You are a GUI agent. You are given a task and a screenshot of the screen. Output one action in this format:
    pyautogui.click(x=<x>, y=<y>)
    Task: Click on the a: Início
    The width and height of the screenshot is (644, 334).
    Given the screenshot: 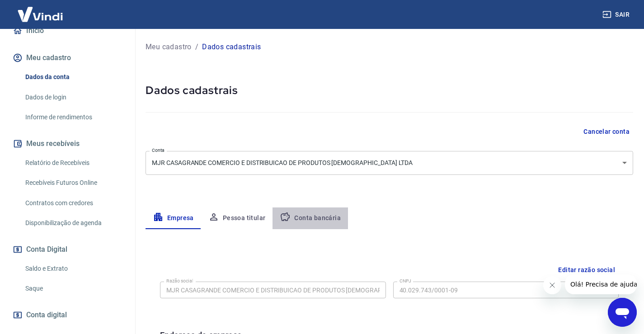 What is the action you would take?
    pyautogui.click(x=68, y=31)
    